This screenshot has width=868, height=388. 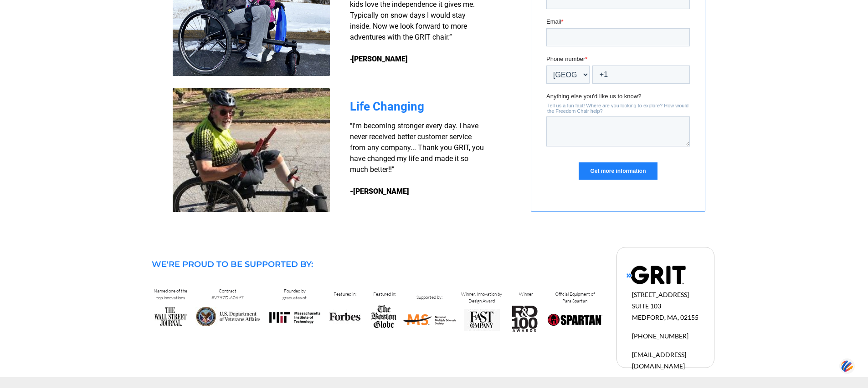 I want to click on img: svg+xml;base64,PHN2ZyB3aWR0aD0iNDQiIGhlaWdodD0iNDQiIHZpZXdCb3g9IjAgMCA0NCA0NCIgZmlsbD0ibm9uZSIgeG..., so click(x=847, y=366).